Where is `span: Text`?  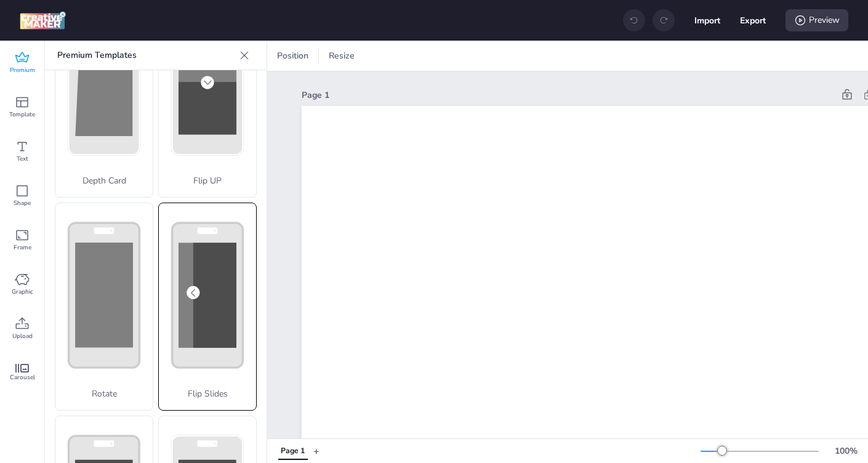 span: Text is located at coordinates (22, 159).